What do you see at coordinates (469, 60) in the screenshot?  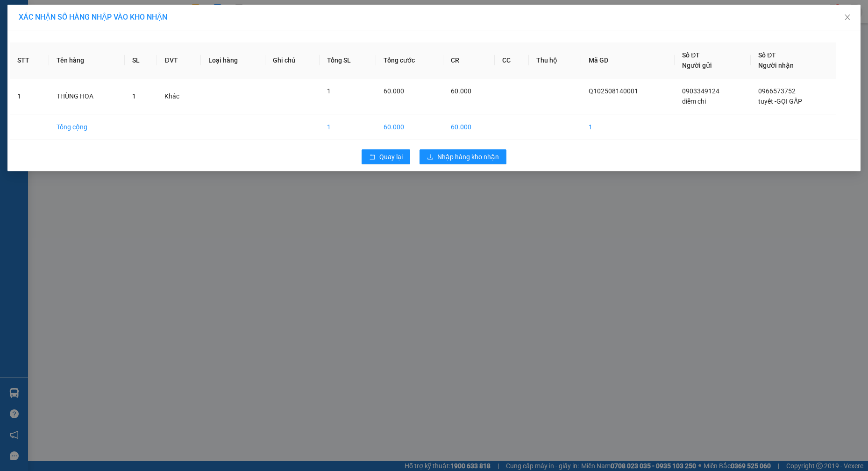 I see `th: CR` at bounding box center [469, 60].